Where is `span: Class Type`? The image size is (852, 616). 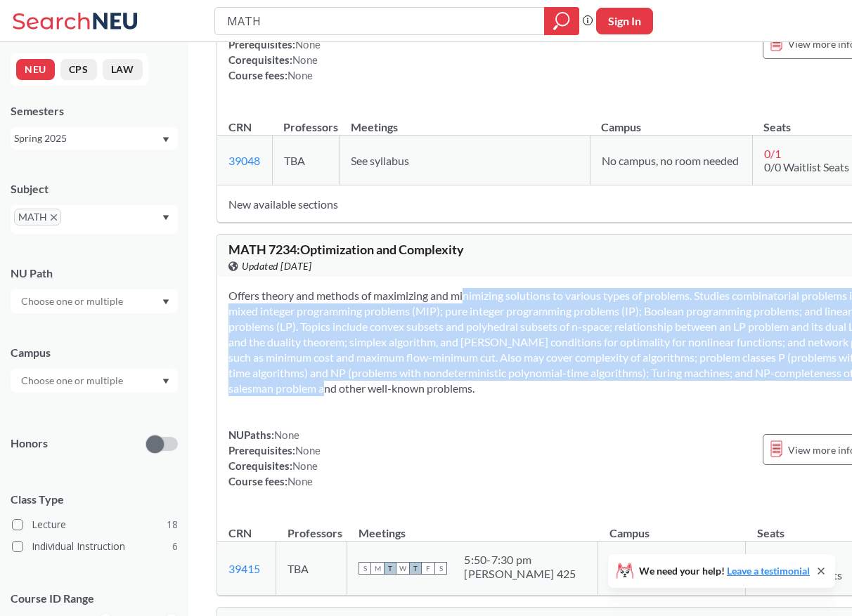
span: Class Type is located at coordinates (94, 500).